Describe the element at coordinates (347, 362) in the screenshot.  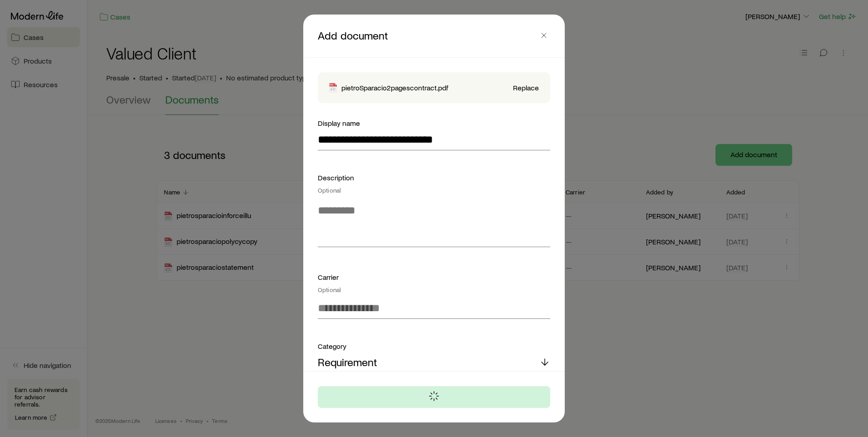
I see `p: Requirement` at that location.